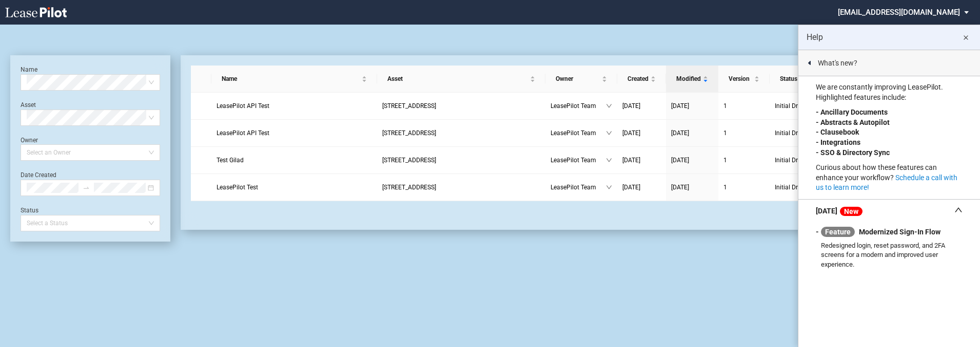  I want to click on th: Modified, so click(692, 79).